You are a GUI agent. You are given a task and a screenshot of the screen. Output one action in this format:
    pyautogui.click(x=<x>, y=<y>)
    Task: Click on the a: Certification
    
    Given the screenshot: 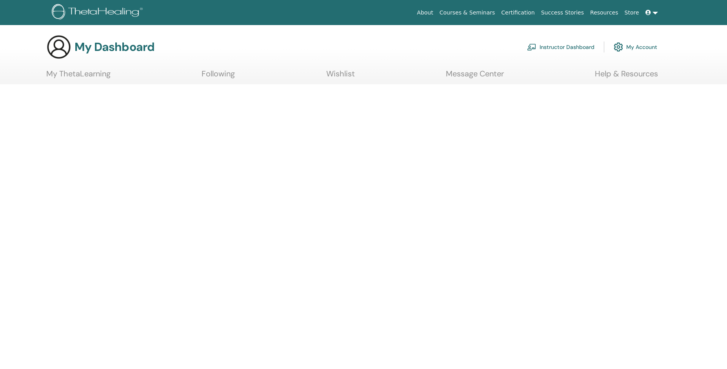 What is the action you would take?
    pyautogui.click(x=518, y=13)
    